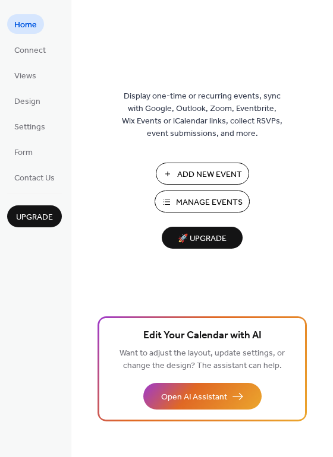 This screenshot has width=333, height=457. I want to click on a: Connect, so click(30, 49).